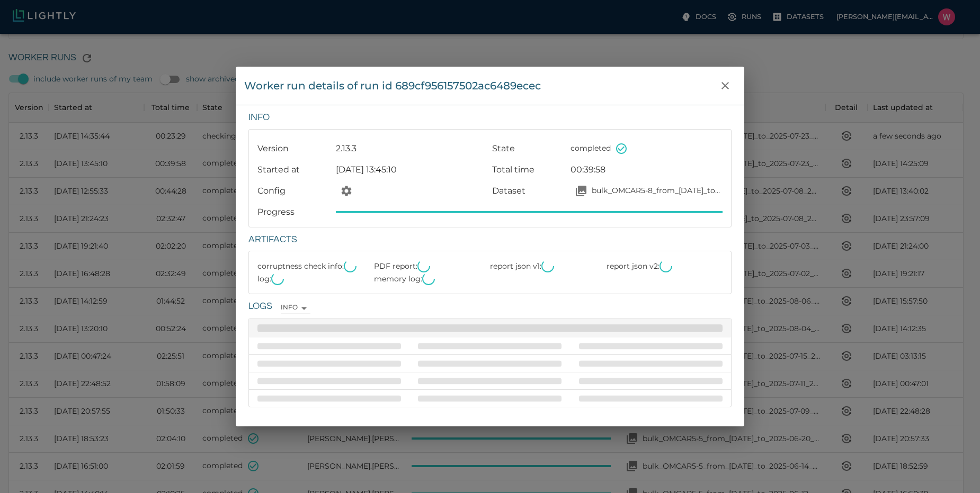 The image size is (980, 493). I want to click on h6: Logs, so click(260, 306).